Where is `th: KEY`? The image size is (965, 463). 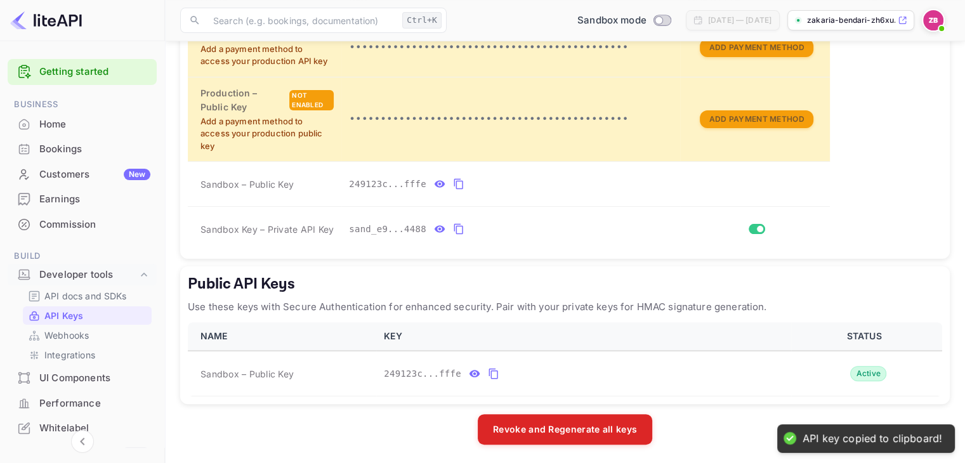
th: KEY is located at coordinates (584, 336).